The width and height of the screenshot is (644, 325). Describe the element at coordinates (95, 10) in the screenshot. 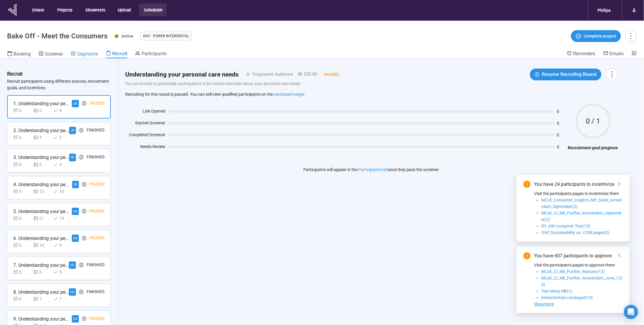

I see `button: Showreels` at that location.